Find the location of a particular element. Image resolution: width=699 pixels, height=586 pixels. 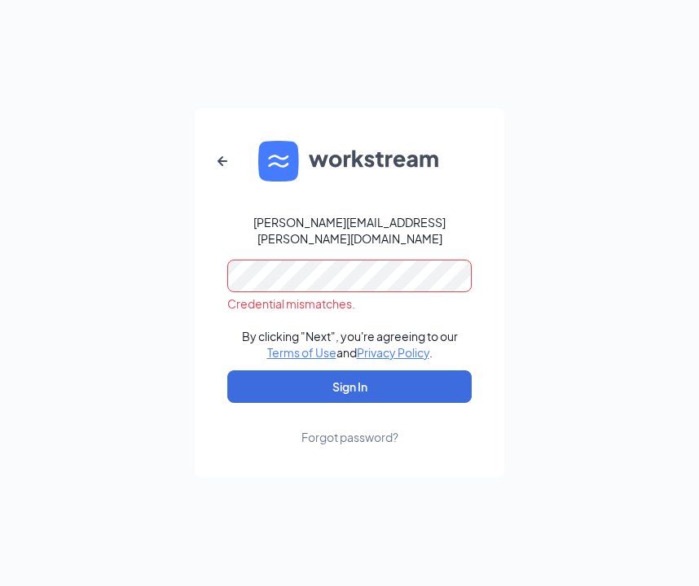

a: Terms of Use is located at coordinates (301, 353).